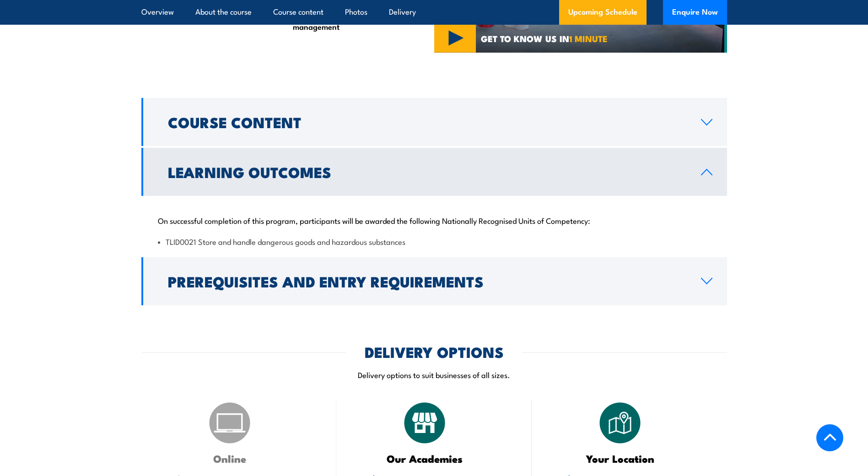 This screenshot has height=476, width=868. Describe the element at coordinates (427, 121) in the screenshot. I see `h2: Course Content` at that location.